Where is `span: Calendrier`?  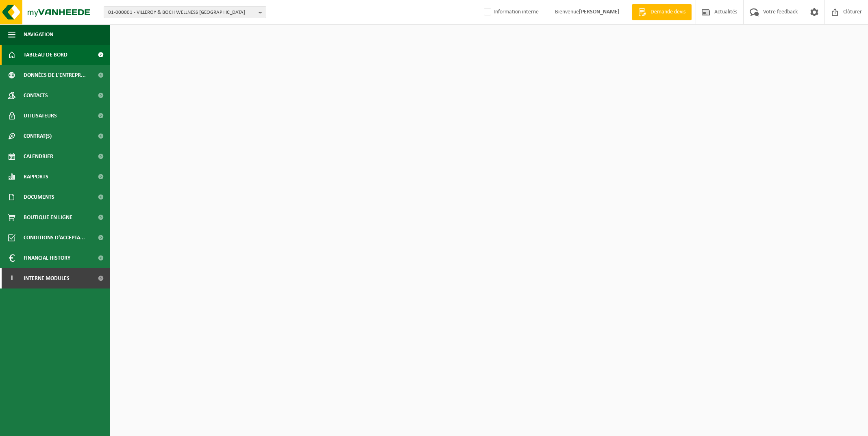 span: Calendrier is located at coordinates (38, 156).